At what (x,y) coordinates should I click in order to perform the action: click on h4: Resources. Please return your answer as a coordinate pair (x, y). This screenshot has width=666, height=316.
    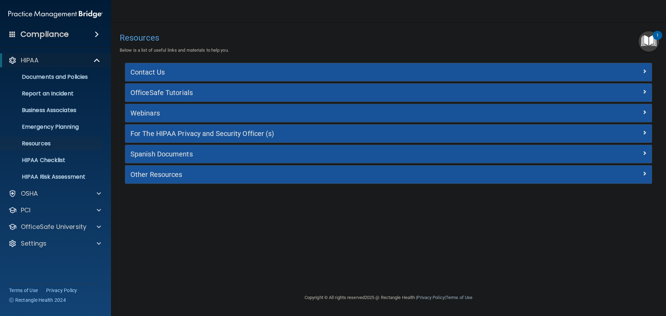
    Looking at the image, I should click on (389, 38).